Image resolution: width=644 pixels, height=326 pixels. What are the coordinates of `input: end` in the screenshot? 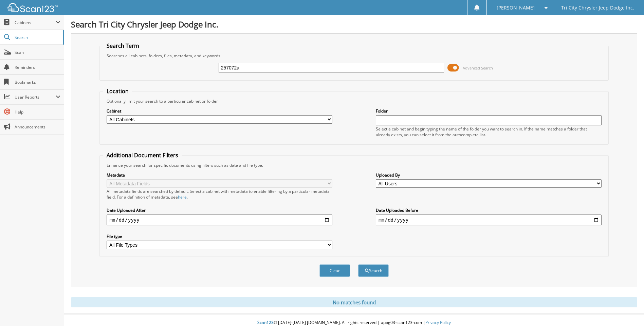 It's located at (488, 220).